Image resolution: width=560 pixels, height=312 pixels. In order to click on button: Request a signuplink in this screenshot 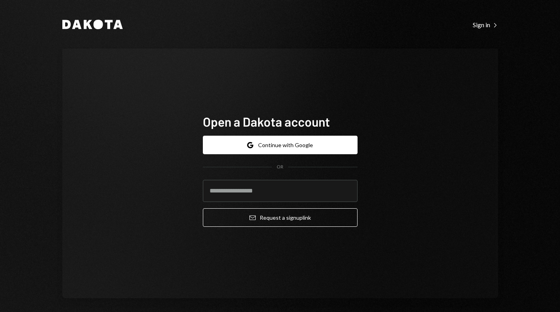, I will do `click(280, 217)`.